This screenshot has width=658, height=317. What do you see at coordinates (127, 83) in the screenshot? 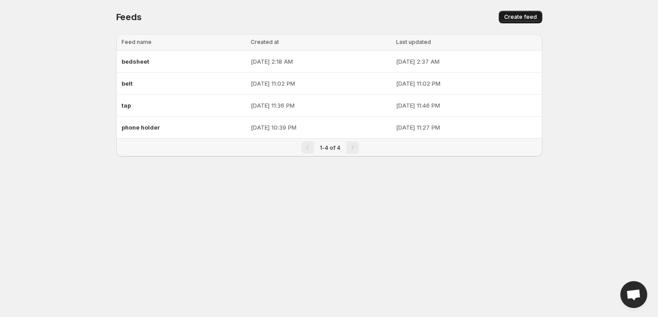
I see `span: belt` at bounding box center [127, 83].